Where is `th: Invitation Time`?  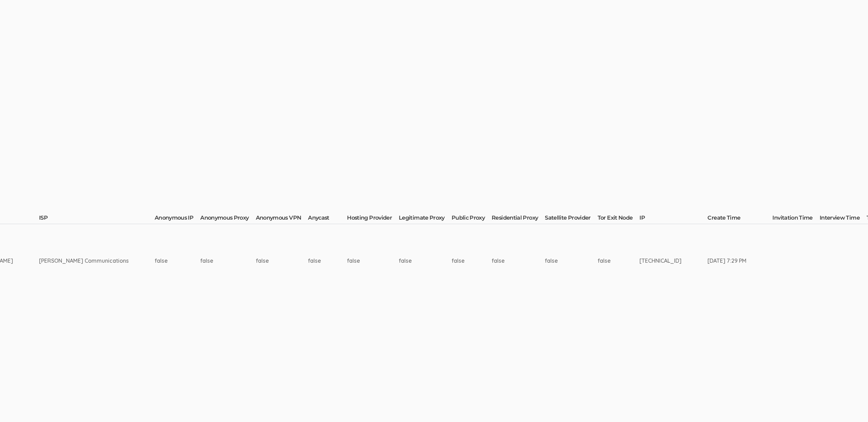
th: Invitation Time is located at coordinates (796, 219).